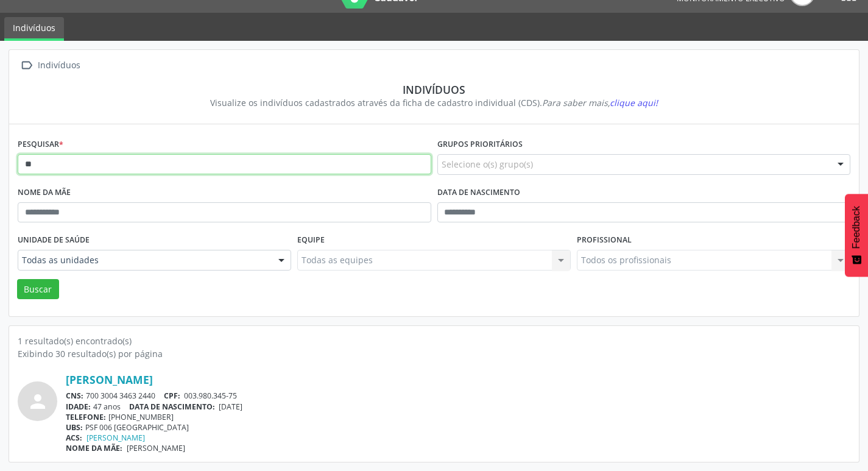 The height and width of the screenshot is (471, 868). Describe the element at coordinates (172, 406) in the screenshot. I see `span: DATA DE NASCIMENTO:` at that location.